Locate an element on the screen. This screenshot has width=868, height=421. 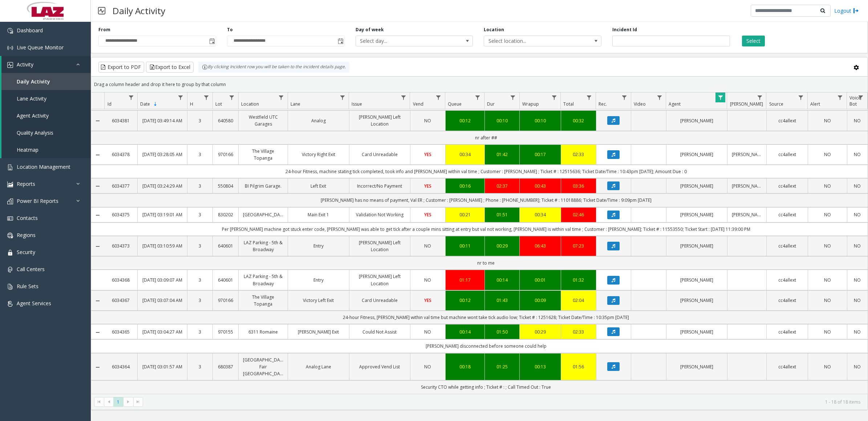
a: Lot Filter Menu is located at coordinates (231, 98).